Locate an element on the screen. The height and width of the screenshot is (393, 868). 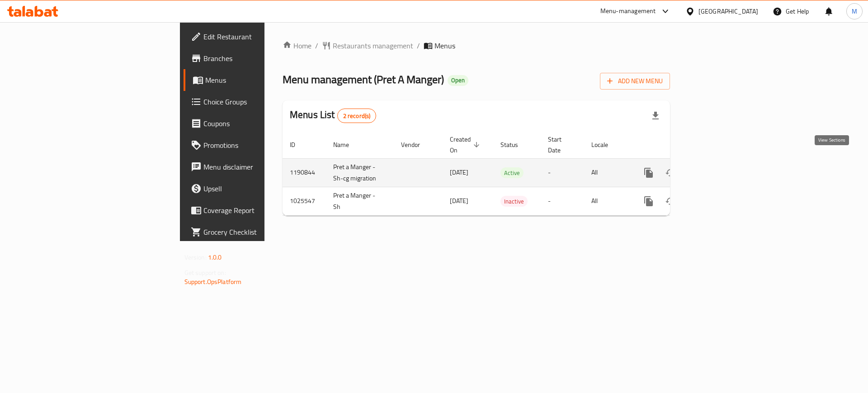
span: Vendor is located at coordinates (416, 144).